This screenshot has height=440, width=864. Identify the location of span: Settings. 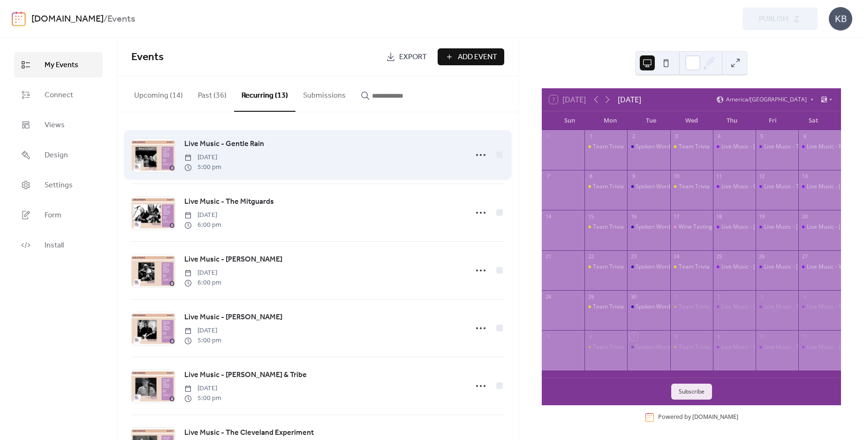
(59, 185).